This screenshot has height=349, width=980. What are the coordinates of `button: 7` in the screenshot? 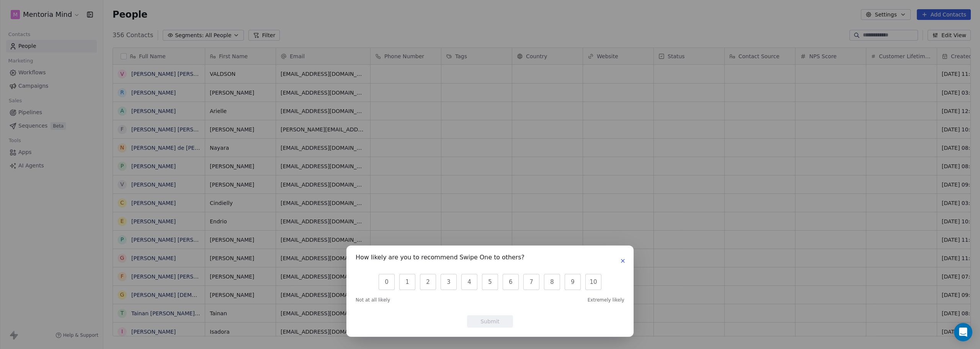 It's located at (532, 282).